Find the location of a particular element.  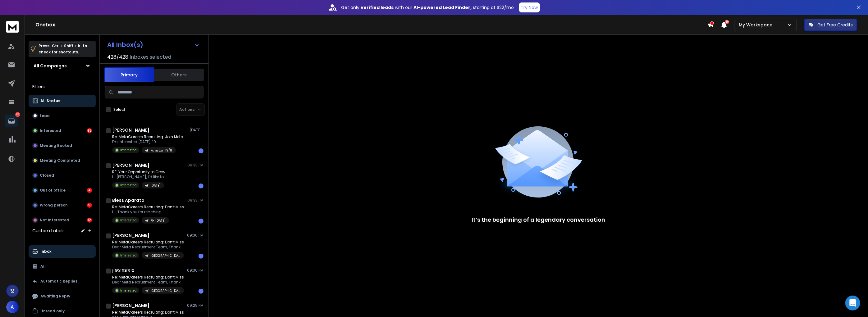

button: All Campaigns is located at coordinates (62, 66).